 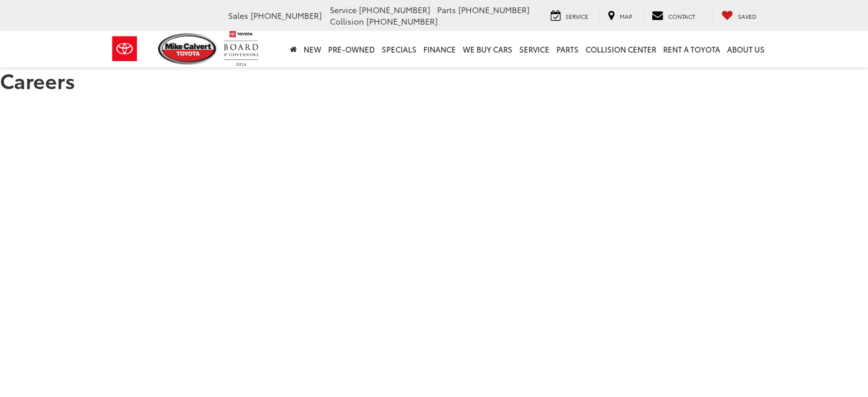 What do you see at coordinates (312, 49) in the screenshot?
I see `a: New` at bounding box center [312, 49].